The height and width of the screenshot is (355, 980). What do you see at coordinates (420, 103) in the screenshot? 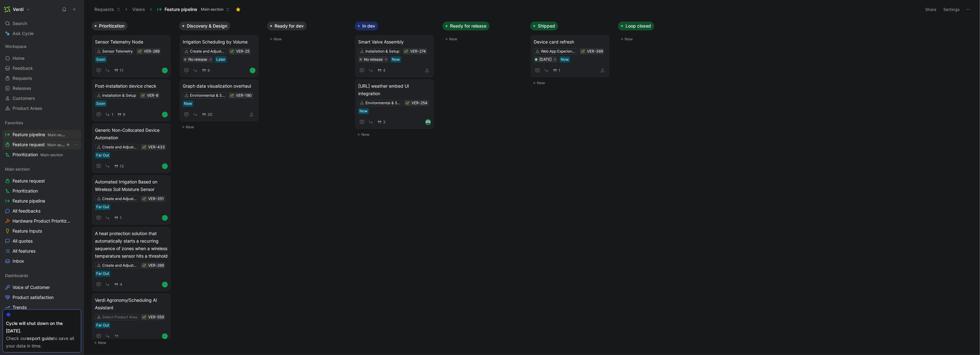
I see `div: VER-254` at bounding box center [420, 103].